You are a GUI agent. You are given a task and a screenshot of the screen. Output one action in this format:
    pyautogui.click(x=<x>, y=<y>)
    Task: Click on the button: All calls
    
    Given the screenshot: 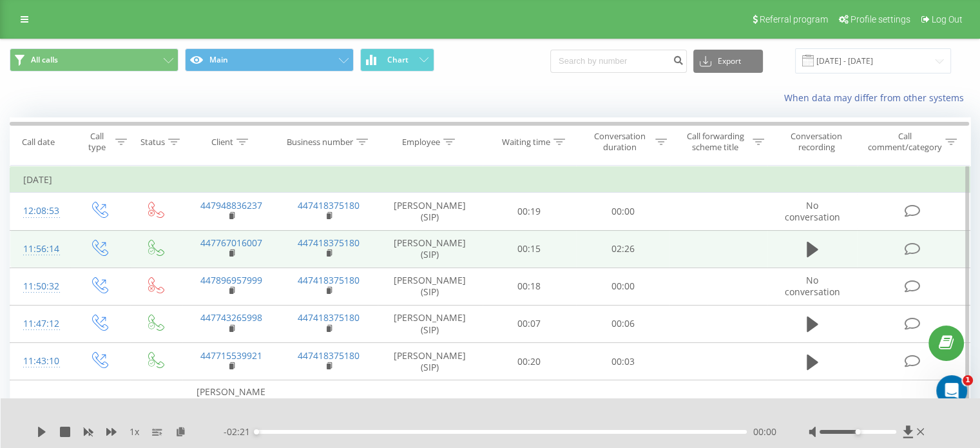 What is the action you would take?
    pyautogui.click(x=94, y=60)
    